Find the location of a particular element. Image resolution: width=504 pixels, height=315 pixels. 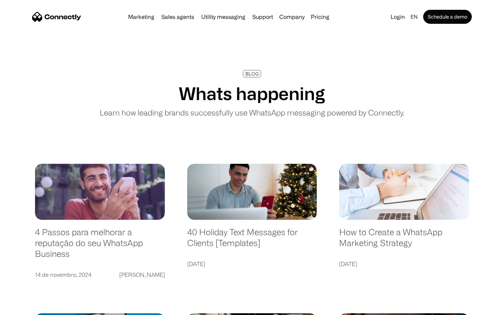

a: Marketing is located at coordinates (141, 17).